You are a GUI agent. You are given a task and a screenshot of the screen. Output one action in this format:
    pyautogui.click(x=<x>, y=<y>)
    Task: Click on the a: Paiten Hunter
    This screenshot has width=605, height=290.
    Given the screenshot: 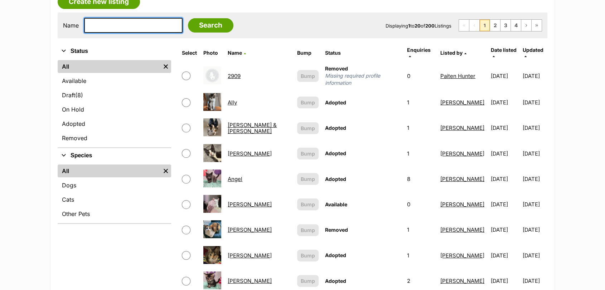 What is the action you would take?
    pyautogui.click(x=458, y=76)
    